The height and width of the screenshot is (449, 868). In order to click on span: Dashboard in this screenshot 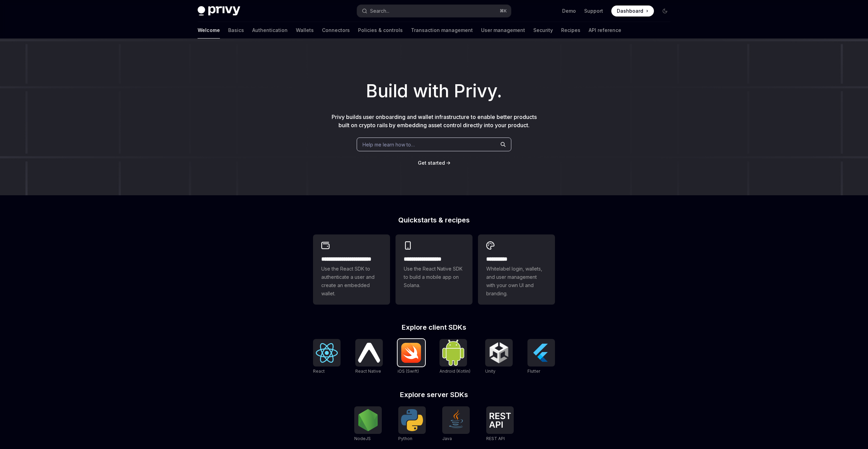, I will do `click(630, 11)`.